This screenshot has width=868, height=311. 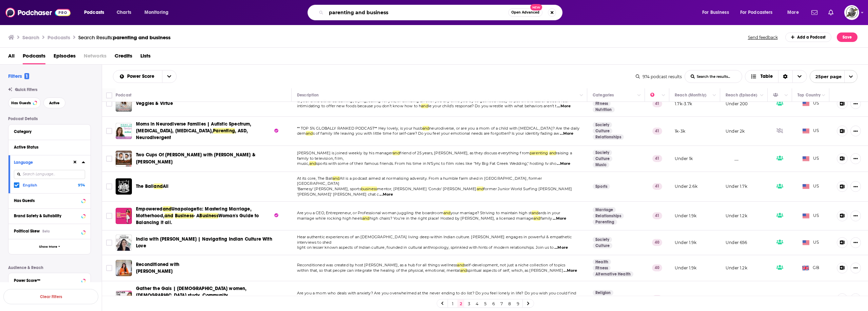 I want to click on span: Quick Filters, so click(x=27, y=90).